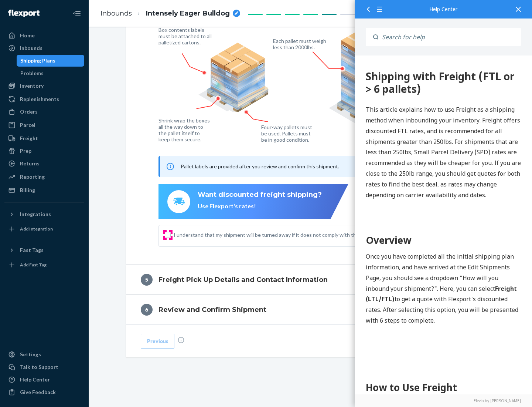  I want to click on div: 360 Shipping with Freight (FTL or > 6 pallets), so click(89, 27).